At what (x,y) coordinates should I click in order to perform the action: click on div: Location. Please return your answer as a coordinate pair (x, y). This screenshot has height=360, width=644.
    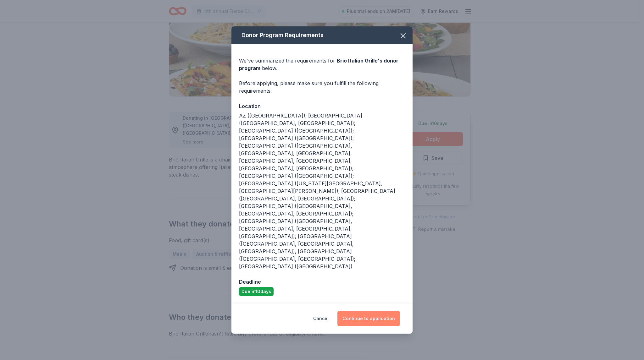
    Looking at the image, I should click on (322, 106).